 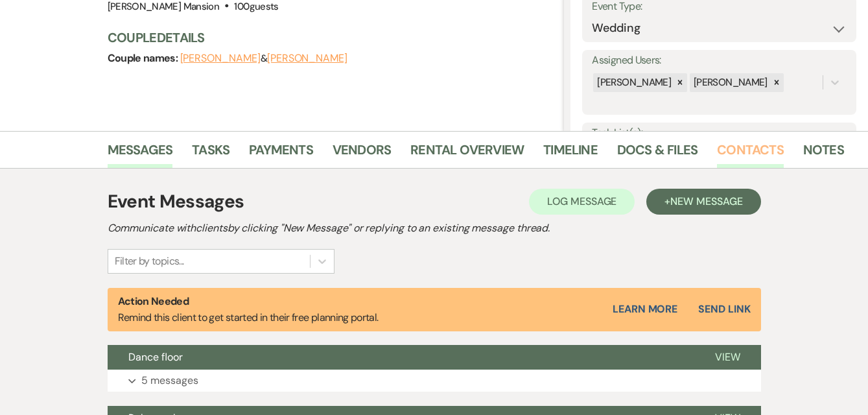 What do you see at coordinates (706, 201) in the screenshot?
I see `span: New Message` at bounding box center [706, 201].